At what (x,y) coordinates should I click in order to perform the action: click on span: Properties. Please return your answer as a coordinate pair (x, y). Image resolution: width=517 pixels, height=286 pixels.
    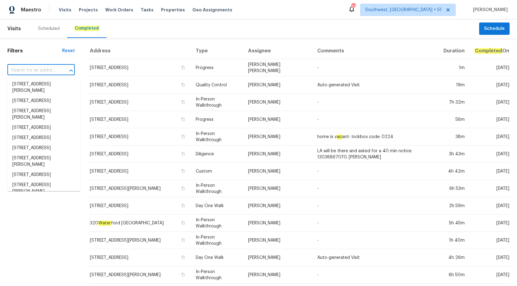
    Looking at the image, I should click on (173, 10).